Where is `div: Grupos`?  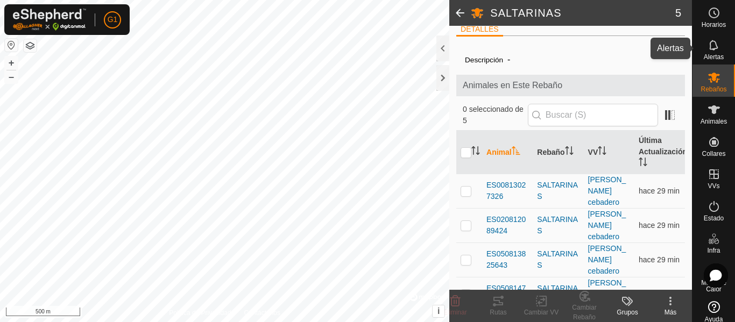
div: Grupos is located at coordinates (627, 312).